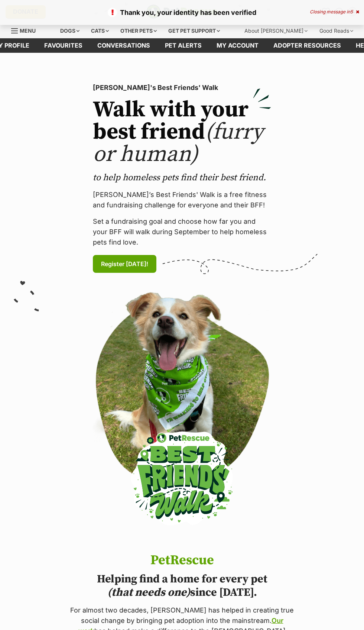  What do you see at coordinates (100, 31) in the screenshot?
I see `div: Cats` at bounding box center [100, 31].